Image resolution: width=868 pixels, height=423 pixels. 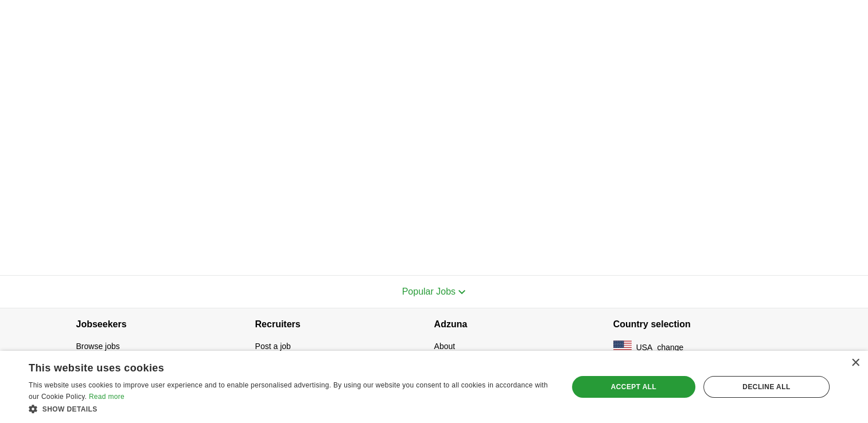 I want to click on img: US flag, so click(x=622, y=347).